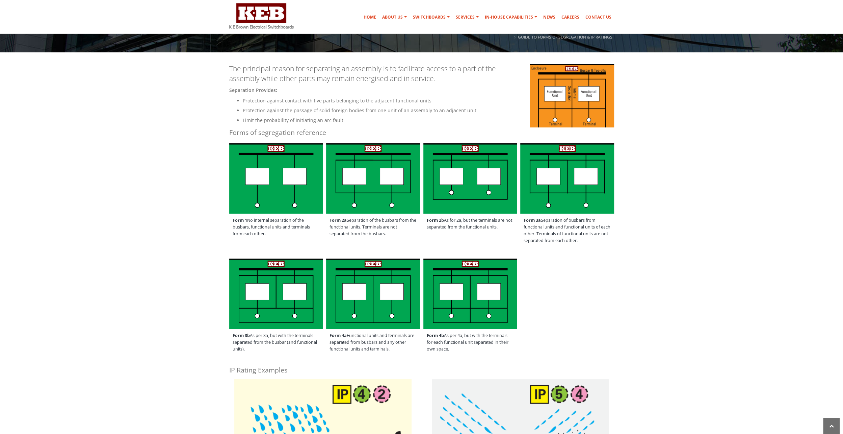 The height and width of the screenshot is (434, 843). What do you see at coordinates (394, 17) in the screenshot?
I see `a: About Us` at bounding box center [394, 17].